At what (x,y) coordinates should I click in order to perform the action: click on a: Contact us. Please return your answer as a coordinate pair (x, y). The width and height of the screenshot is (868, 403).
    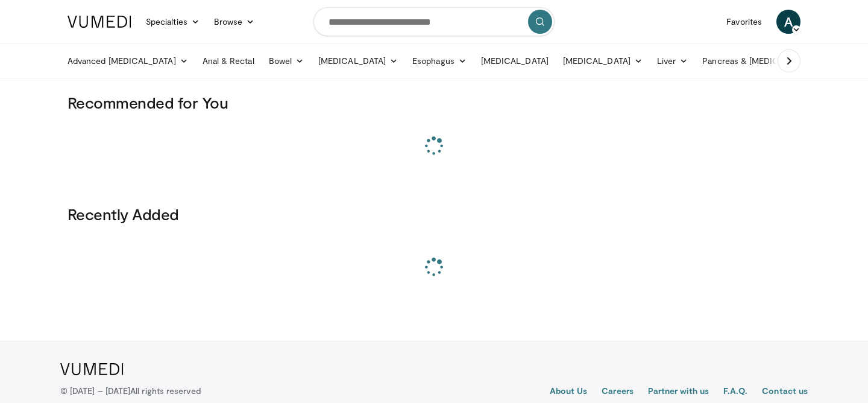
    Looking at the image, I should click on (785, 392).